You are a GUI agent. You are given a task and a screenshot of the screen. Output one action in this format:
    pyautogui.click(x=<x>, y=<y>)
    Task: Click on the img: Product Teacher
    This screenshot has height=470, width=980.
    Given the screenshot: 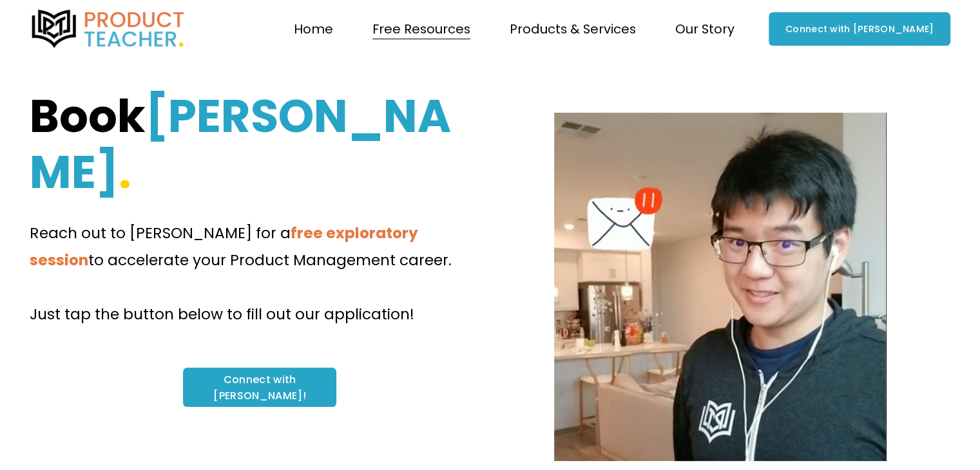 What is the action you would take?
    pyautogui.click(x=109, y=29)
    